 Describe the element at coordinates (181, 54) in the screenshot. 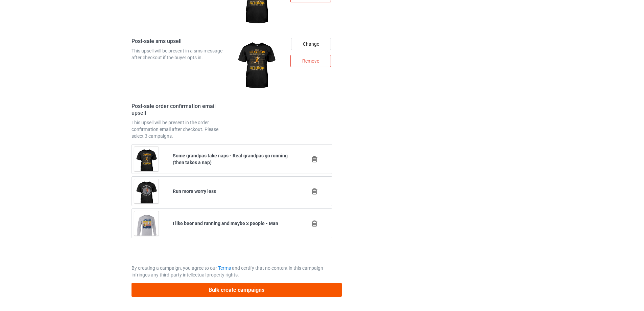

I see `div: This upsell will be present in a sms message after checkout if the buyer opts in.` at that location.